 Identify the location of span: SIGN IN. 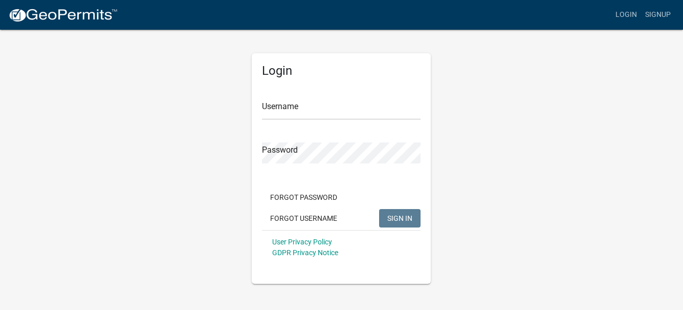
(400, 217).